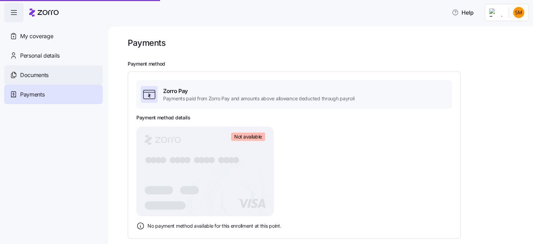 The width and height of the screenshot is (533, 244). What do you see at coordinates (163, 118) in the screenshot?
I see `h3: Payment method details` at bounding box center [163, 118].